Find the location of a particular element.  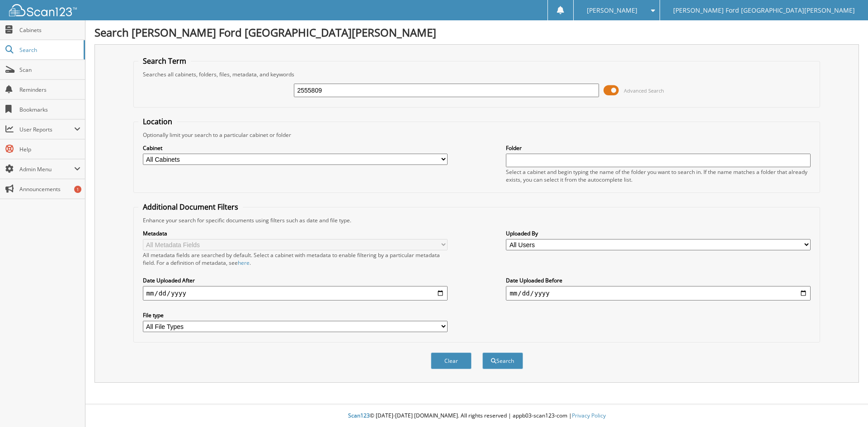

legend: Search Term is located at coordinates (165, 61).